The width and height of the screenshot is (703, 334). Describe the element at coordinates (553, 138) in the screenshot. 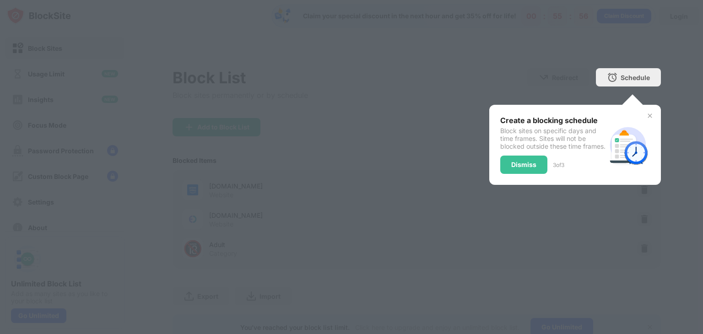

I see `div: Block sites on specific days and time frames. Sites will not be blocked outside these time frames.` at that location.